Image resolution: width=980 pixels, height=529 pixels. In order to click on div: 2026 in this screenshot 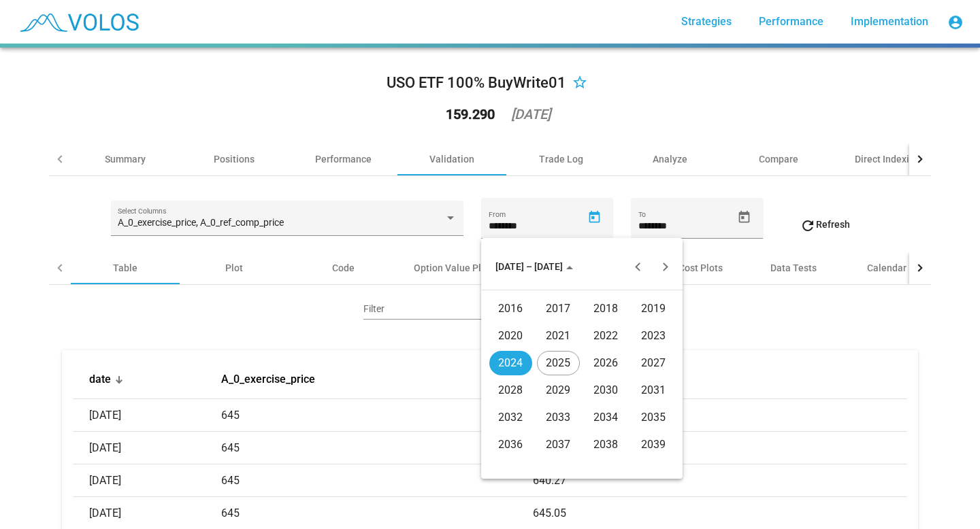, I will do `click(606, 363)`.